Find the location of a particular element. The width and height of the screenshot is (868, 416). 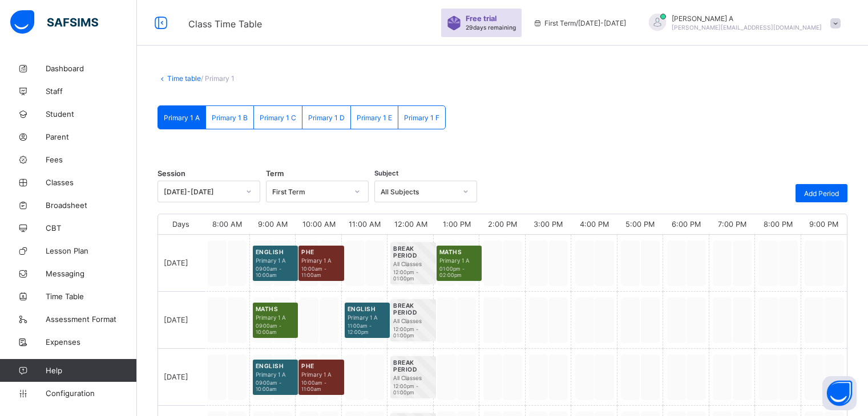

span: CBT is located at coordinates (91, 228).